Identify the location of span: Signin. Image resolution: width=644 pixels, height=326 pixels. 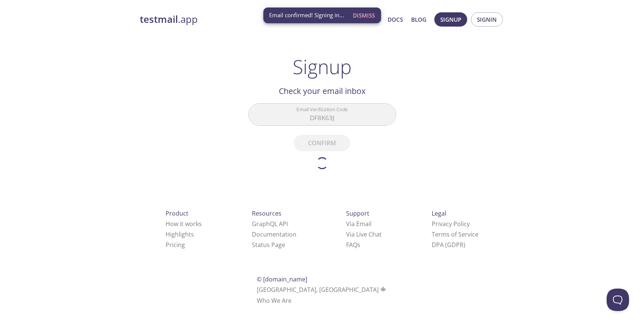
(487, 20).